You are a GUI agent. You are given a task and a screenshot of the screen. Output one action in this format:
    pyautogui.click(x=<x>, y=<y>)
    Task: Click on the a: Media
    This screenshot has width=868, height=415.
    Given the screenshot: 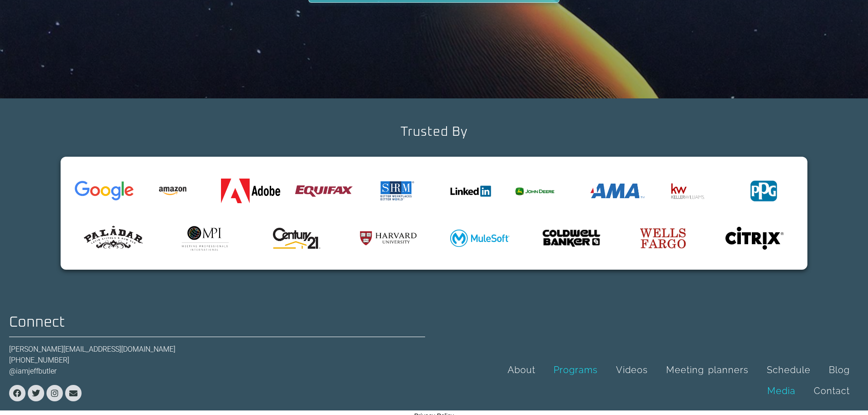 What is the action you would take?
    pyautogui.click(x=781, y=391)
    